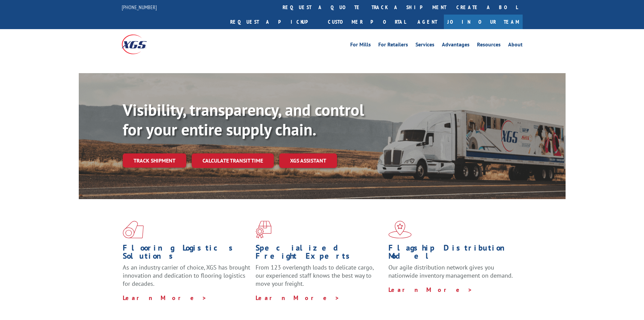 This screenshot has width=644, height=320. What do you see at coordinates (367, 22) in the screenshot?
I see `a: Customer Portal` at bounding box center [367, 22].